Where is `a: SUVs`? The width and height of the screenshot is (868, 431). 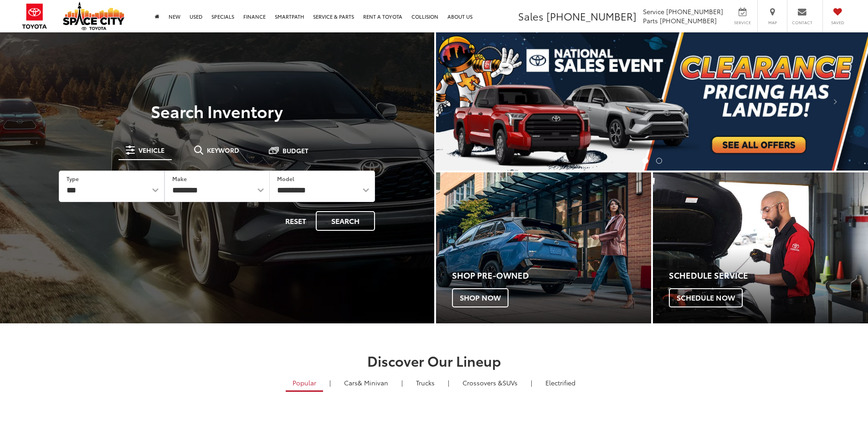 a: SUVs is located at coordinates (490, 383).